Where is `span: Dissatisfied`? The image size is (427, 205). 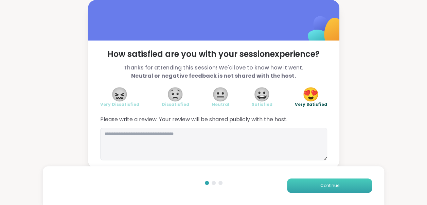 span: Dissatisfied is located at coordinates (175, 104).